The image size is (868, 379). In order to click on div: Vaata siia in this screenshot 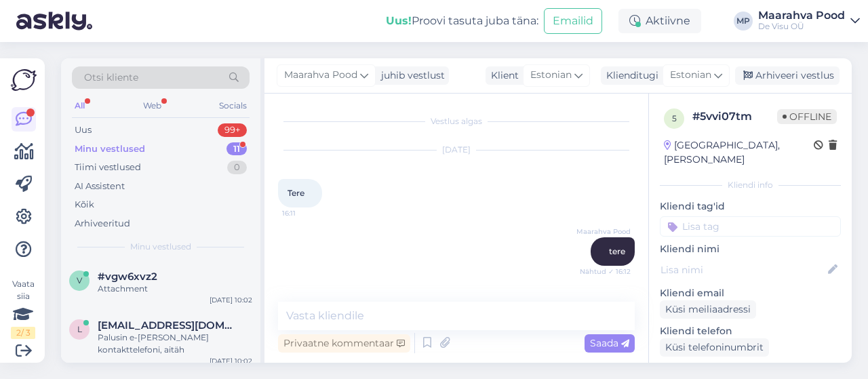, I will do `click(23, 308)`.